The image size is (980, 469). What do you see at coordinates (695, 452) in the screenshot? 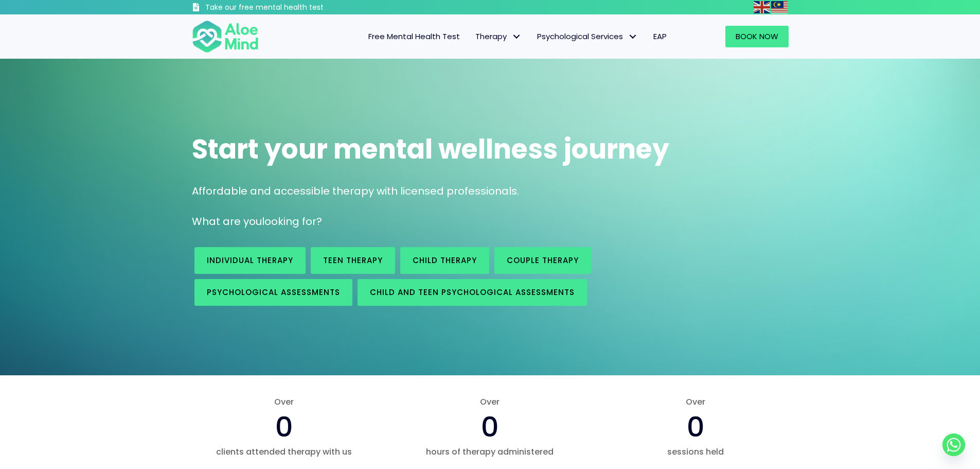
I see `span: sessions held` at bounding box center [695, 452].